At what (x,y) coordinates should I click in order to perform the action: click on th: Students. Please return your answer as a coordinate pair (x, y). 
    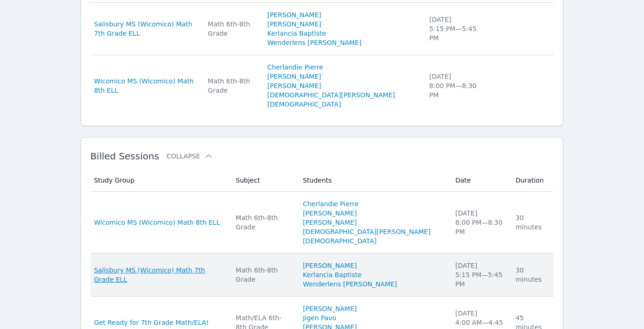
    Looking at the image, I should click on (373, 180).